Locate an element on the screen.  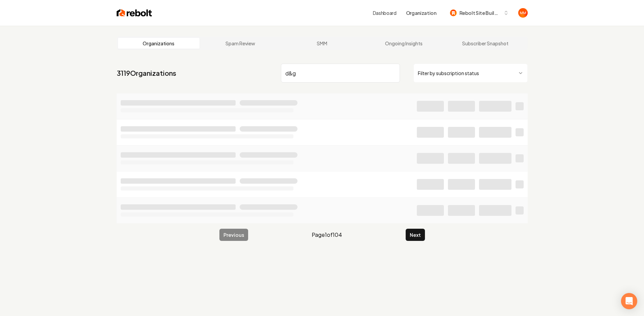
span: Page 1 of 104 is located at coordinates (327, 235).